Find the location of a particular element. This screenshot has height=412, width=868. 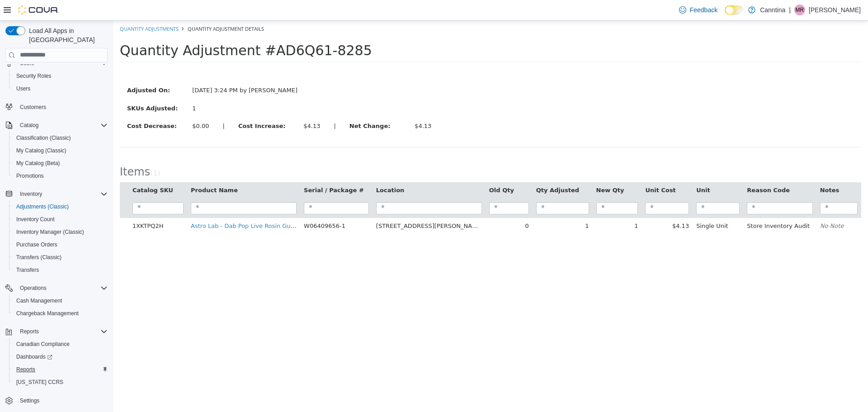

span: Quantity Adjustment Details is located at coordinates (113, 8).